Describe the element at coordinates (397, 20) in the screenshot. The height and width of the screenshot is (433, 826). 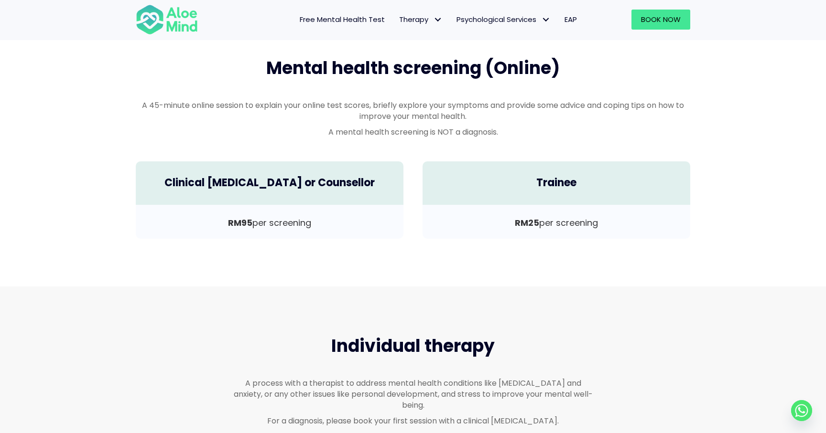
I see `nav: Menu` at that location.